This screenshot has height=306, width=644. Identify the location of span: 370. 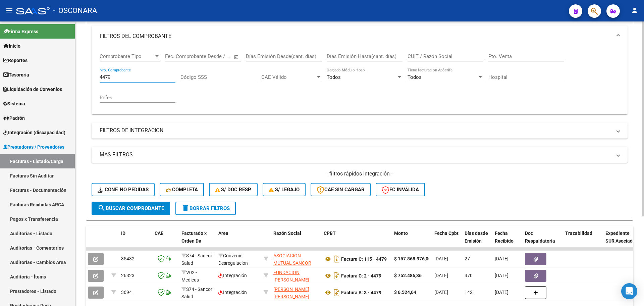
(469, 275).